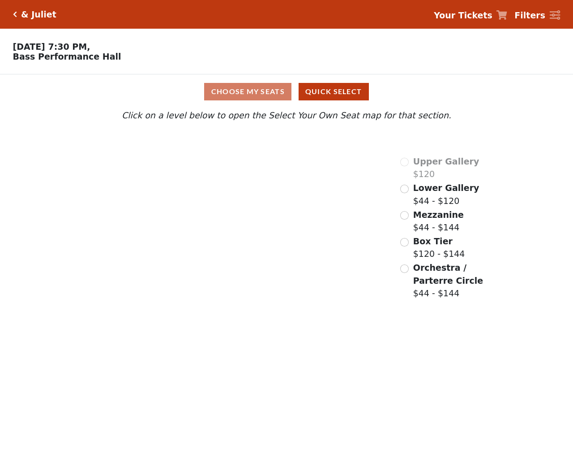 The height and width of the screenshot is (459, 573). Describe the element at coordinates (446, 167) in the screenshot. I see `label: $120` at that location.